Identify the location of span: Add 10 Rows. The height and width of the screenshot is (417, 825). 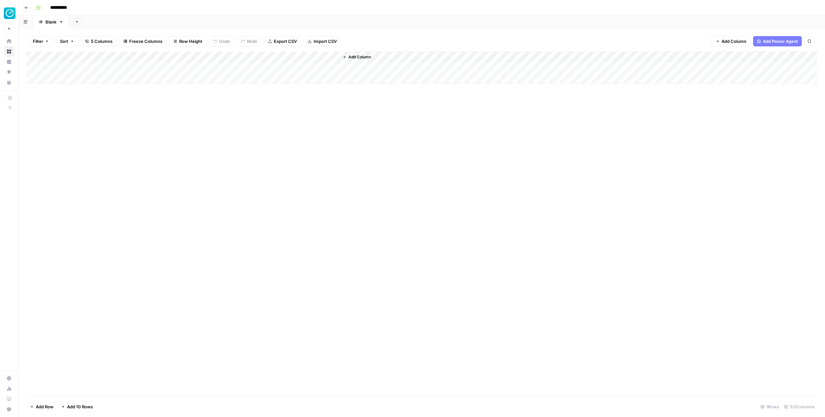
(80, 407).